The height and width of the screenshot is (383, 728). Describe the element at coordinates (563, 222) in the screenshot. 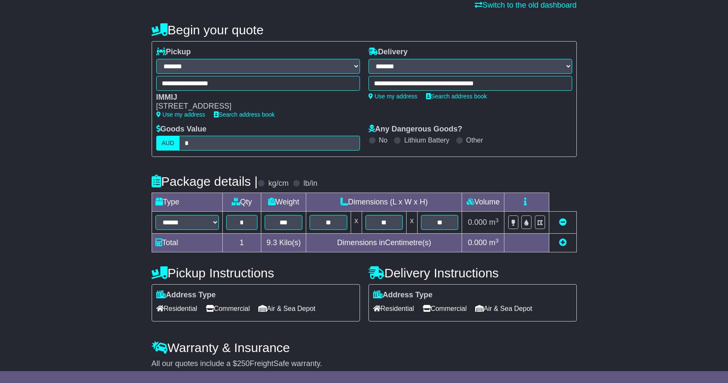

I see `a: Remove this item` at that location.